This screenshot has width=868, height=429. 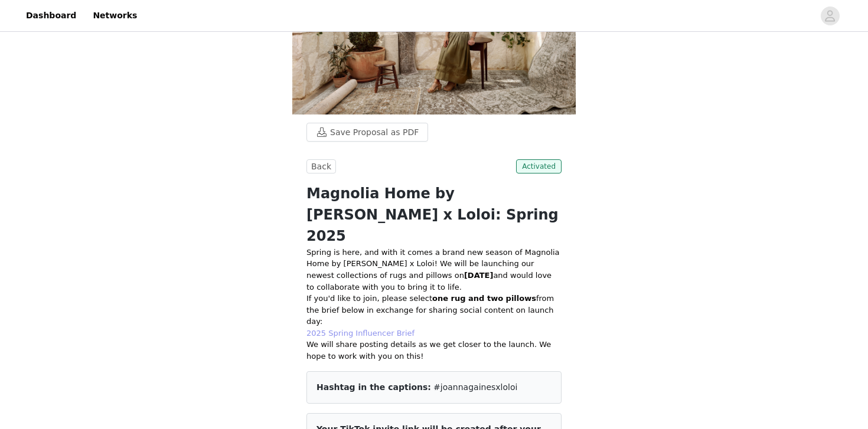 What do you see at coordinates (51, 15) in the screenshot?
I see `a: Dashboard` at bounding box center [51, 15].